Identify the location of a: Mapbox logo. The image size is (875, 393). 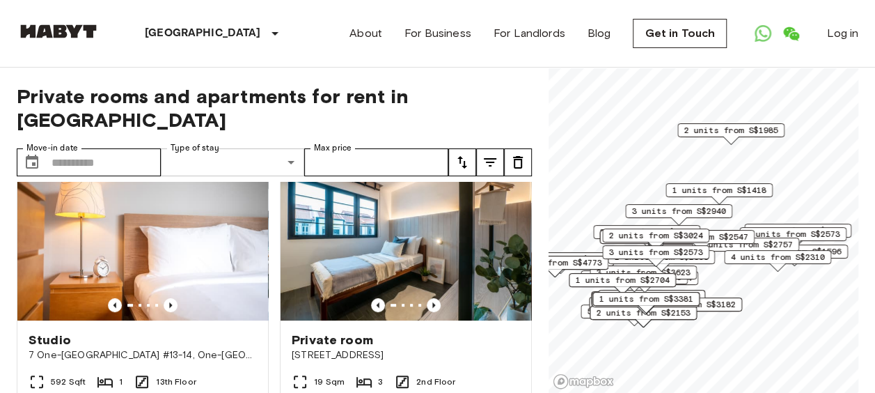
(583, 381).